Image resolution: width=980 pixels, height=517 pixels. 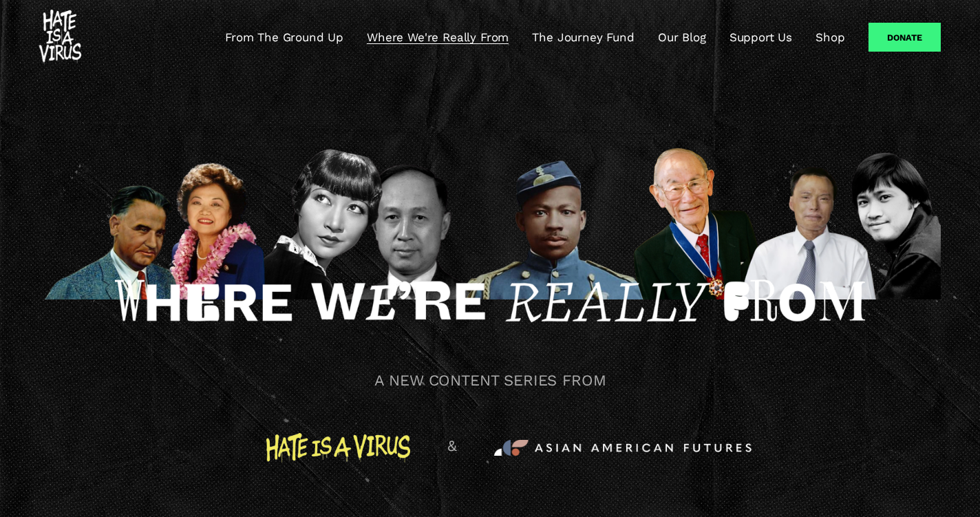 I want to click on a: The Journey Fund, so click(x=583, y=37).